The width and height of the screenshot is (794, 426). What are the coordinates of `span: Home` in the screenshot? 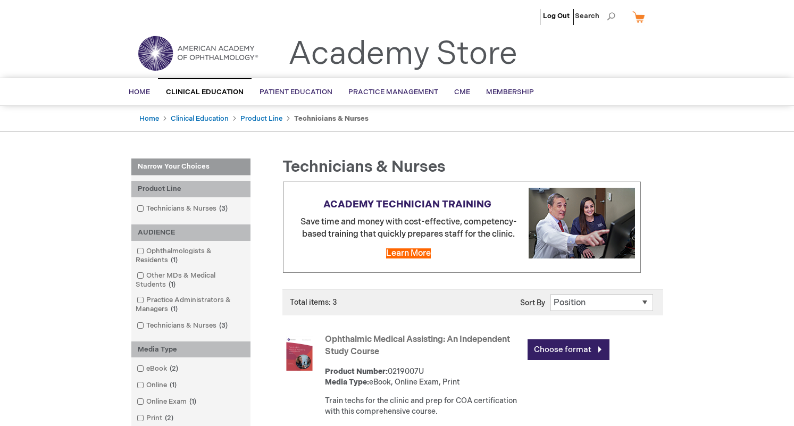 It's located at (139, 92).